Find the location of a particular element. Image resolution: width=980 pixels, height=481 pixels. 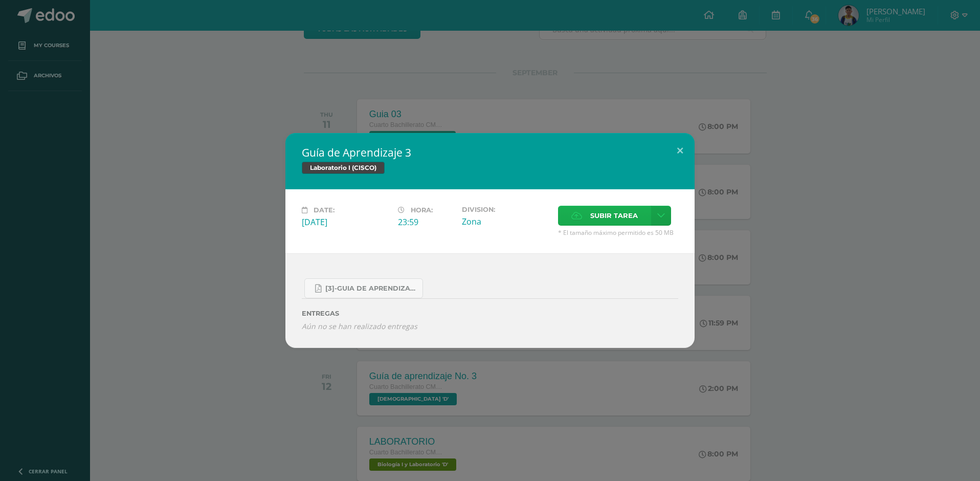

span: Subir tarea is located at coordinates (614, 215).